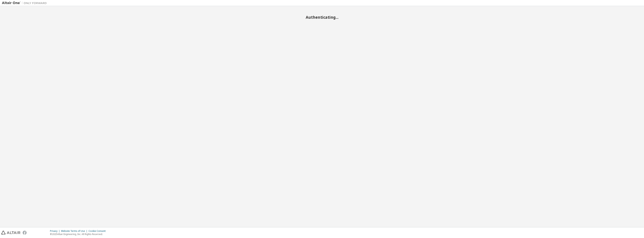  What do you see at coordinates (11, 232) in the screenshot?
I see `img: altair_logo.svg` at bounding box center [11, 232].